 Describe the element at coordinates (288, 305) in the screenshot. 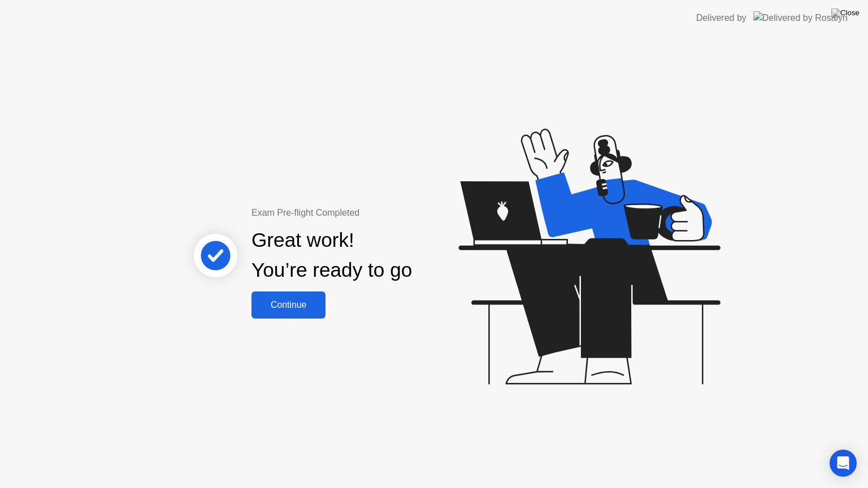

I see `div: Continue` at that location.